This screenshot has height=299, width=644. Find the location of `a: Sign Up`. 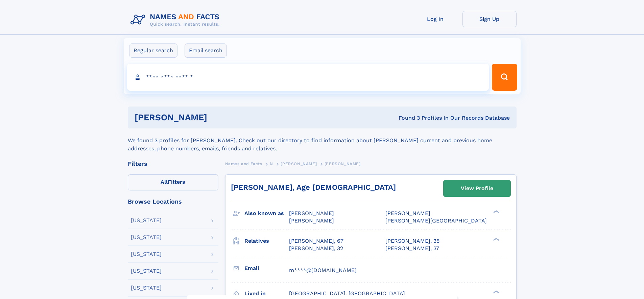

a: Sign Up is located at coordinates (489, 19).